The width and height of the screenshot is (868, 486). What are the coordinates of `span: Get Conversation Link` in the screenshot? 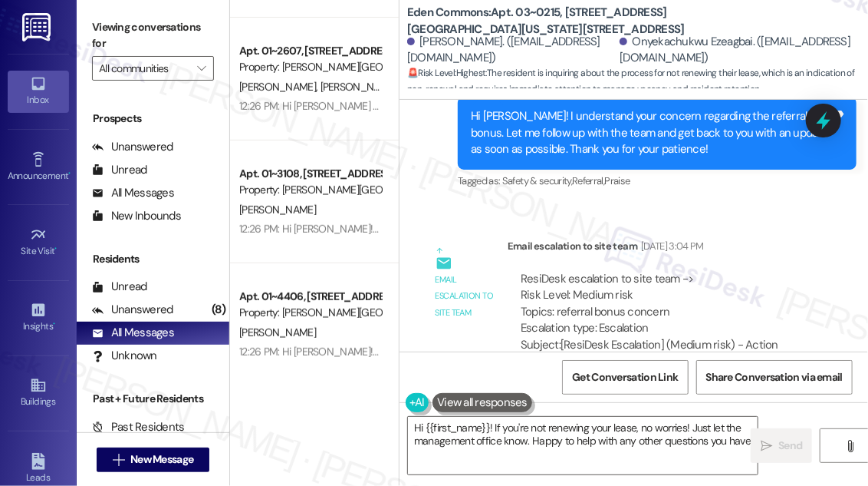 It's located at (625, 377).